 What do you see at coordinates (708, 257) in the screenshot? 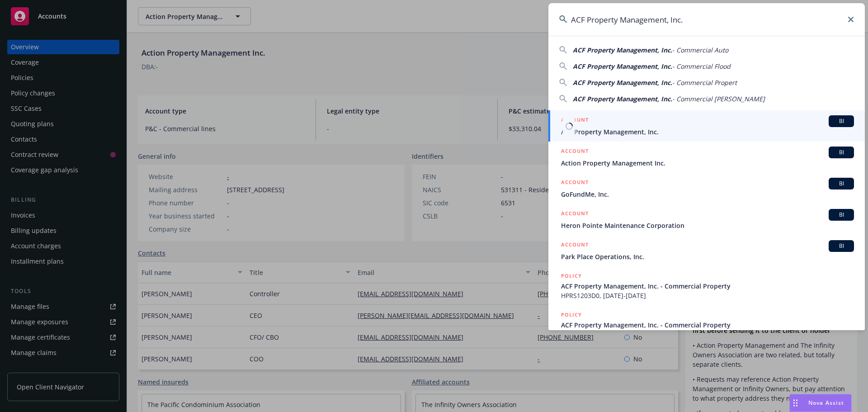
I see `span: Park Place Operations, Inc.` at bounding box center [708, 257].